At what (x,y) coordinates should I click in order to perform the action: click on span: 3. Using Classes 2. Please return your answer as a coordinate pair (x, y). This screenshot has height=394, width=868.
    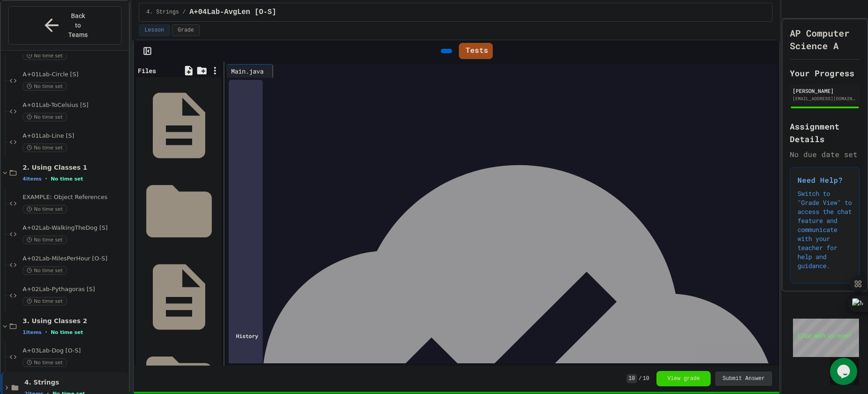
    Looking at the image, I should click on (74, 321).